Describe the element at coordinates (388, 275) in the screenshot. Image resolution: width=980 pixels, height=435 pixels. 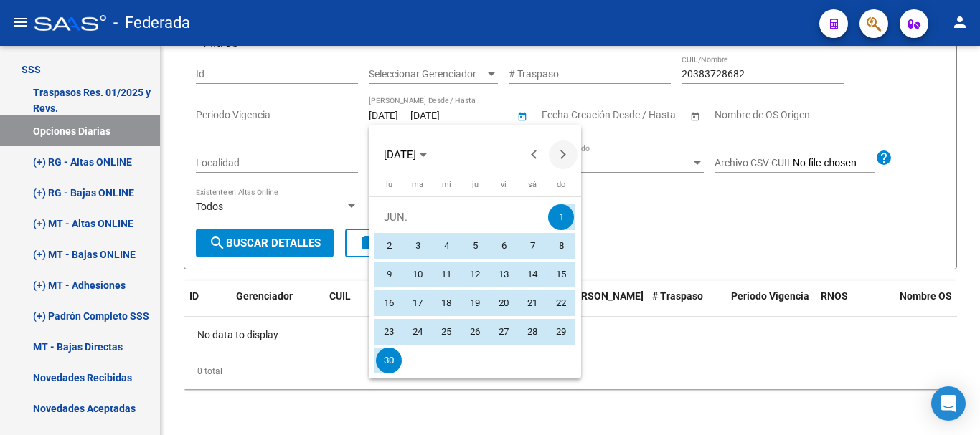
I see `span: 9` at that location.